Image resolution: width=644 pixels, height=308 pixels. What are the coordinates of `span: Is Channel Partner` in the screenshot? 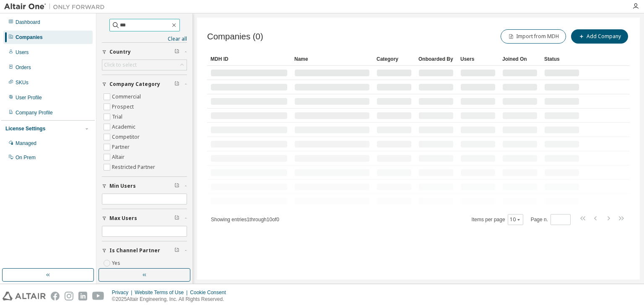 It's located at (135, 251).